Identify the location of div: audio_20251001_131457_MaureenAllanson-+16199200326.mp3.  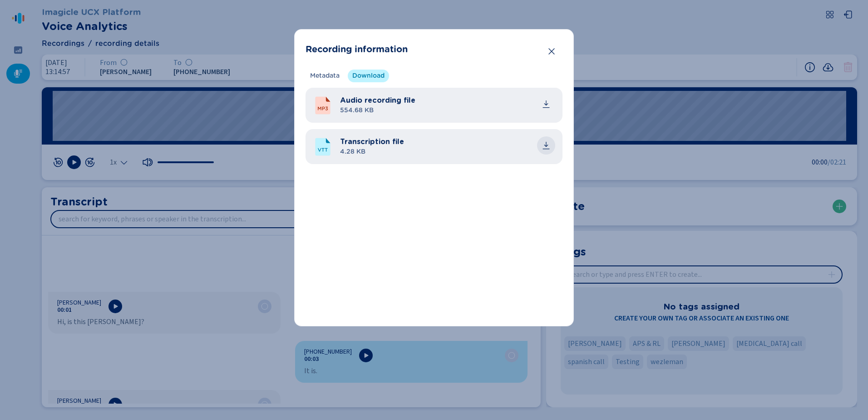
(448, 105).